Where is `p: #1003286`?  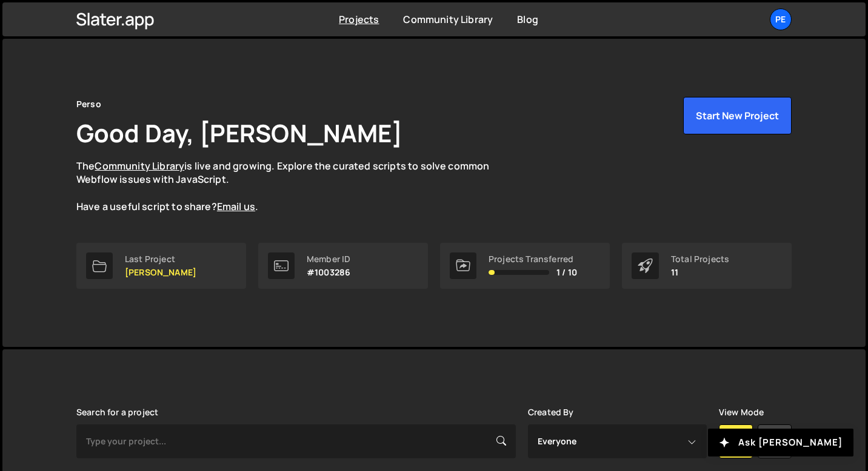
p: #1003286 is located at coordinates (328, 272).